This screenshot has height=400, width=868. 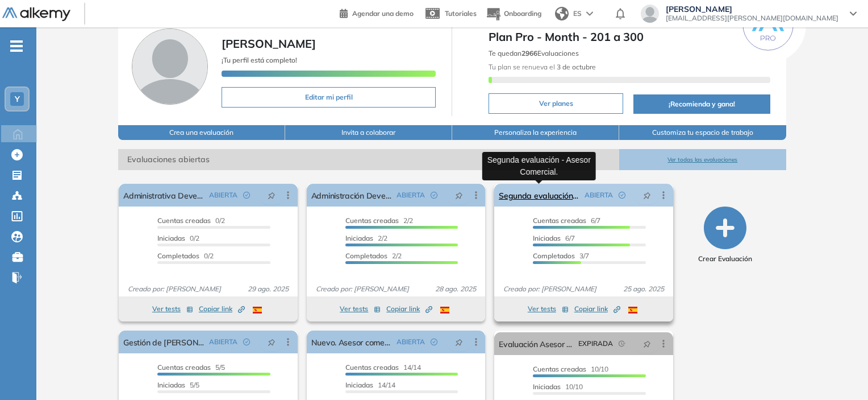 I want to click on span: EXPIRADA, so click(x=595, y=343).